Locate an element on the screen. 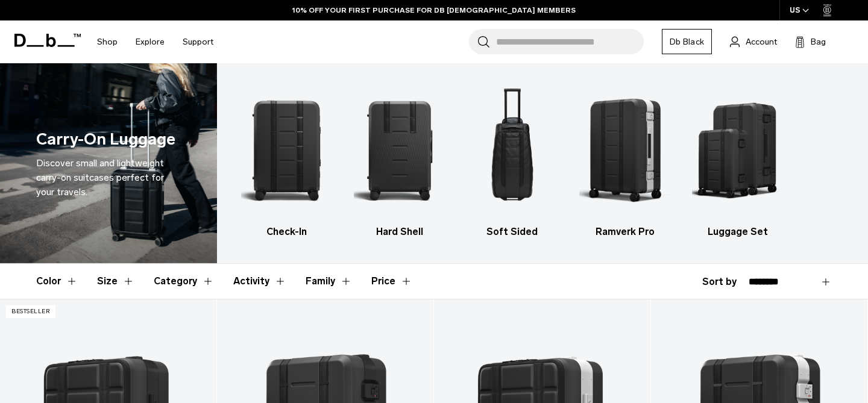  h3: Hard Shell is located at coordinates (400, 232).